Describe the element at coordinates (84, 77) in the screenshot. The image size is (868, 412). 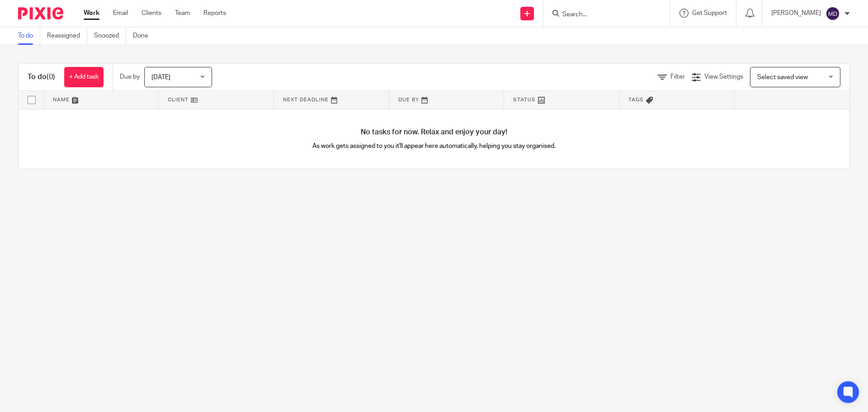
I see `a: + Add task` at that location.